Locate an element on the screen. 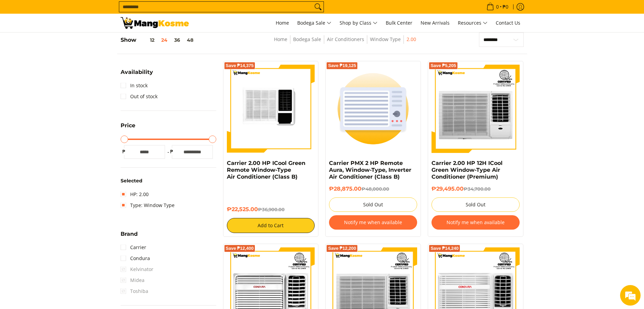 The width and height of the screenshot is (644, 309). span: Save ₱5,205 is located at coordinates (443, 66).